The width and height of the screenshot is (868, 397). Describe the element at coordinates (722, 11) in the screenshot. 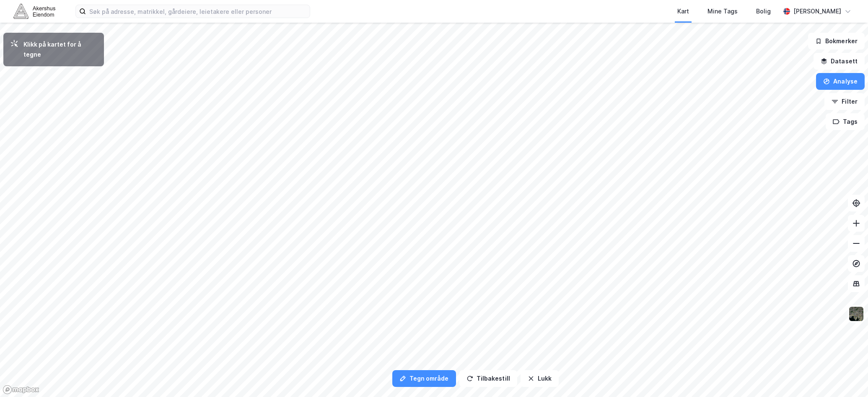

I see `div: Mine Tags` at that location.